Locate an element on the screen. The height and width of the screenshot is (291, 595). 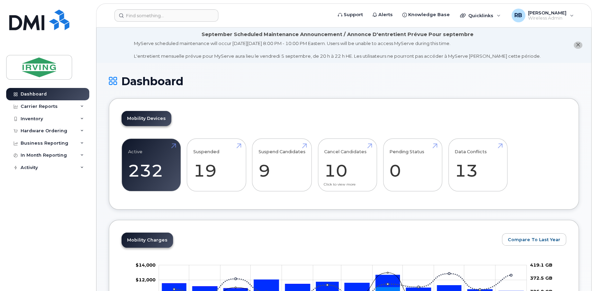
tspan: $14,000 is located at coordinates (145, 265).